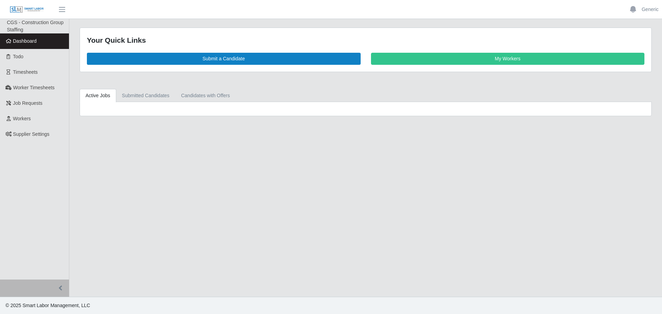  Describe the element at coordinates (650, 9) in the screenshot. I see `a: Generic` at that location.